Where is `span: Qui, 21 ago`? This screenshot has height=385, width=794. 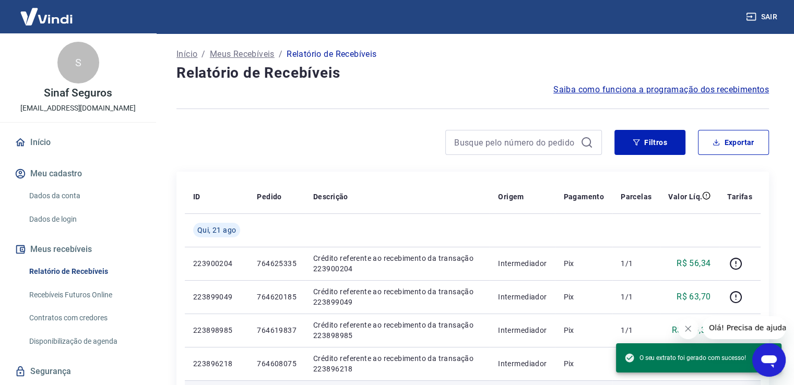
span: Qui, 21 ago is located at coordinates (217, 230).